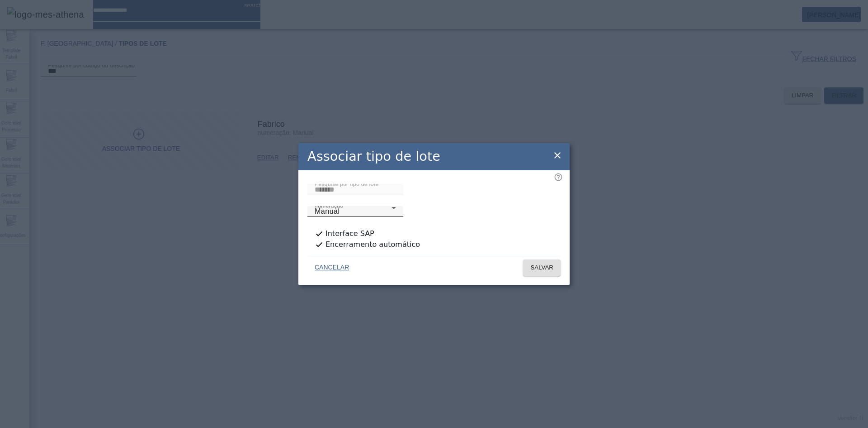  Describe the element at coordinates (374, 157) in the screenshot. I see `h2: Associar tipo de lote` at that location.